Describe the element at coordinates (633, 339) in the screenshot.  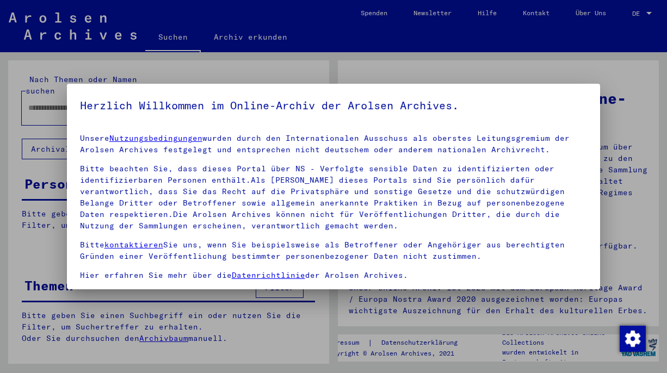
I see `img: Zustimmung ändern` at that location.